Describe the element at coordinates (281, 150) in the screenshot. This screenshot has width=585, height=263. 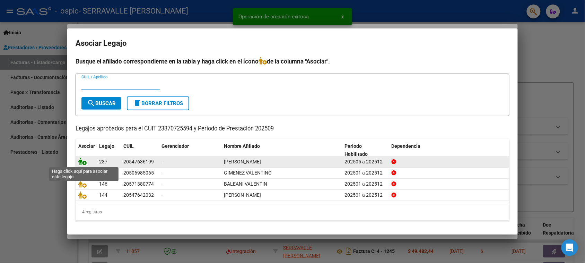
I see `datatable-header-cell: Nombre Afiliado` at that location.